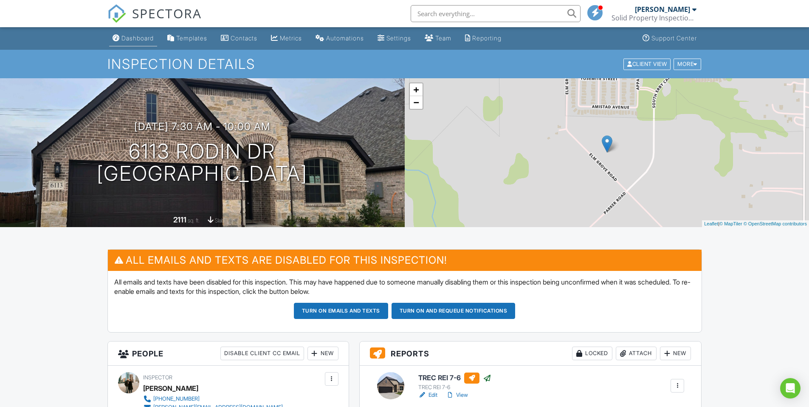  Describe the element at coordinates (340, 38) in the screenshot. I see `a: Automations (Basic)` at that location.